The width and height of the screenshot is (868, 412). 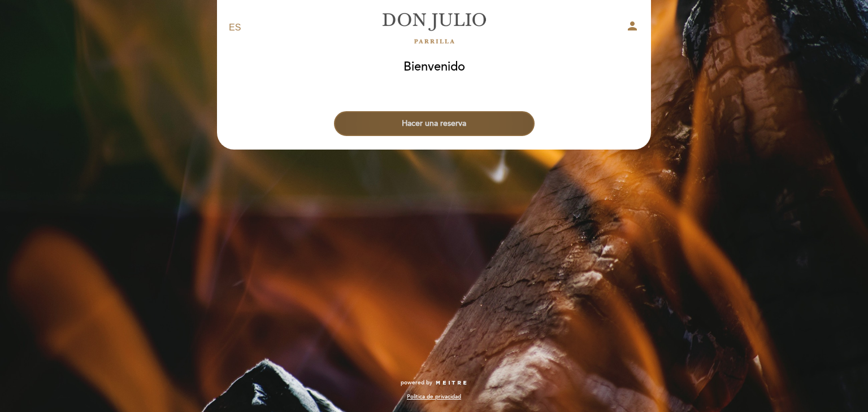 I want to click on h1: Bienvenido, so click(x=434, y=67).